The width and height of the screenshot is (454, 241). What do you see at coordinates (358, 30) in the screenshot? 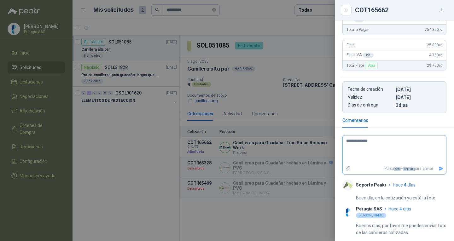
I see `span: Total a Pagar` at bounding box center [358, 30].